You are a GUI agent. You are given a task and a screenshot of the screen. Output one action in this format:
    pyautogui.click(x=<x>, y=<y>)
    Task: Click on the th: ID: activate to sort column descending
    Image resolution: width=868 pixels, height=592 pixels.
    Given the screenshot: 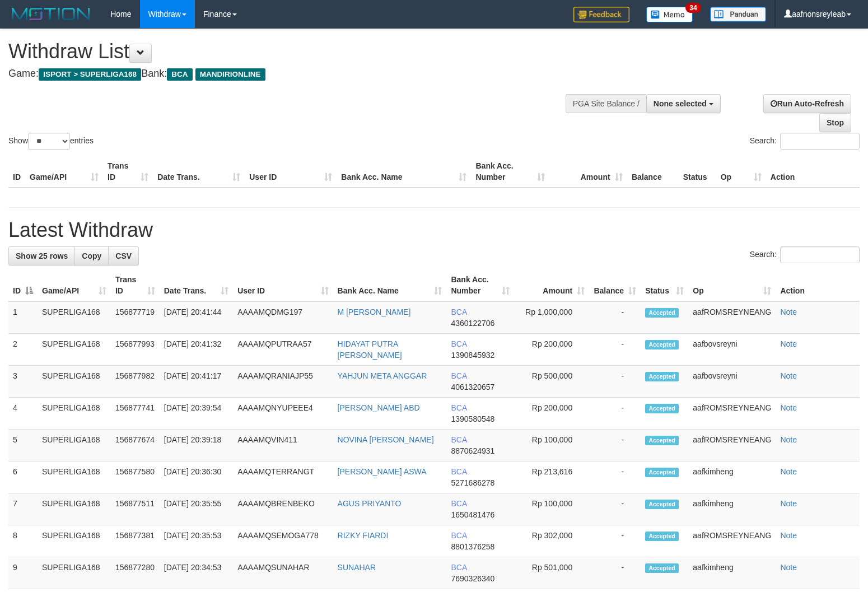 What is the action you would take?
    pyautogui.click(x=23, y=285)
    